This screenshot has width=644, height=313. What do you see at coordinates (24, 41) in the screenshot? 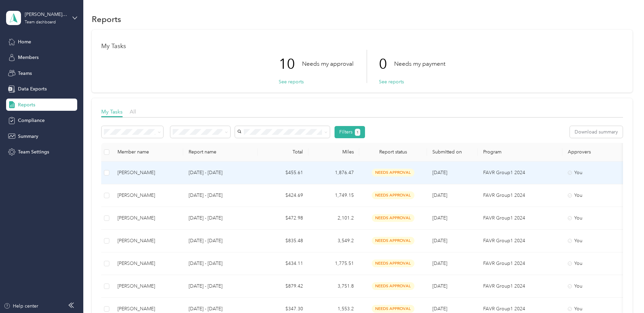
I see `span: Home` at bounding box center [24, 41].